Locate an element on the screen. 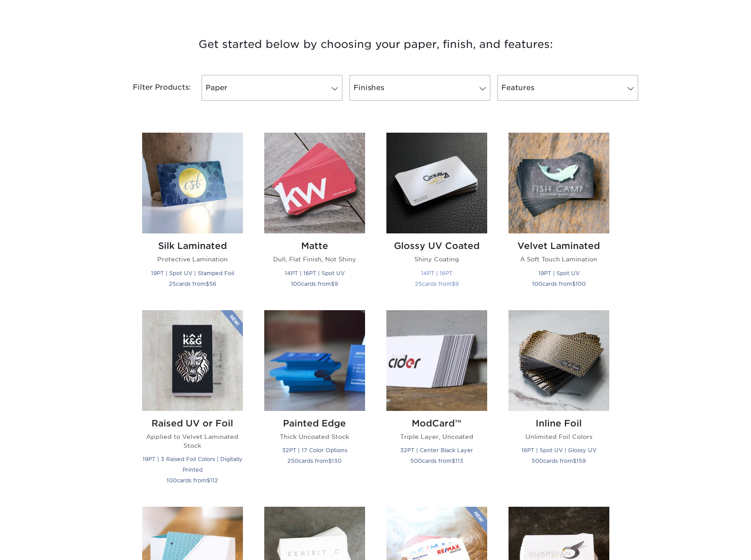  small: 16PT | Spot UV | Glossy UV is located at coordinates (559, 450).